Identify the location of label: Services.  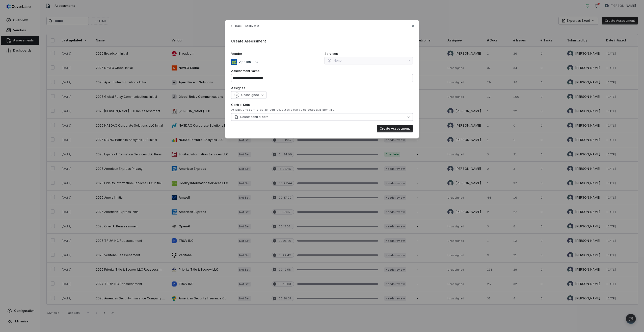
(369, 54).